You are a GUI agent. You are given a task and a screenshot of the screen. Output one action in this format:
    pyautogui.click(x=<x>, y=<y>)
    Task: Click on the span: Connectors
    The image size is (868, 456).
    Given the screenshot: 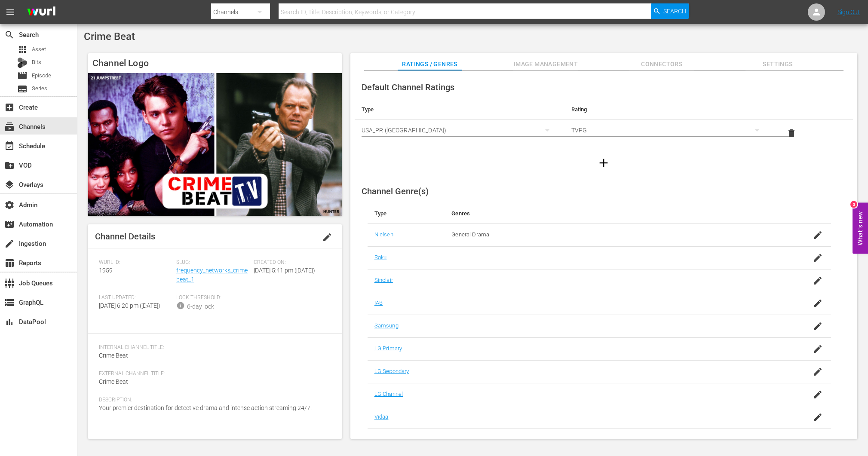 What is the action you would take?
    pyautogui.click(x=662, y=64)
    